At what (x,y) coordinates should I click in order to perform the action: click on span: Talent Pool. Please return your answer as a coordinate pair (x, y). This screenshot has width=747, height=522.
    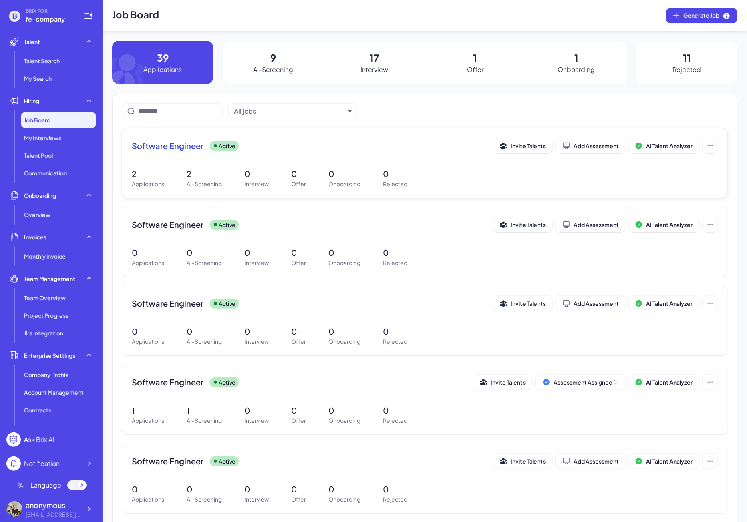
    Looking at the image, I should click on (38, 155).